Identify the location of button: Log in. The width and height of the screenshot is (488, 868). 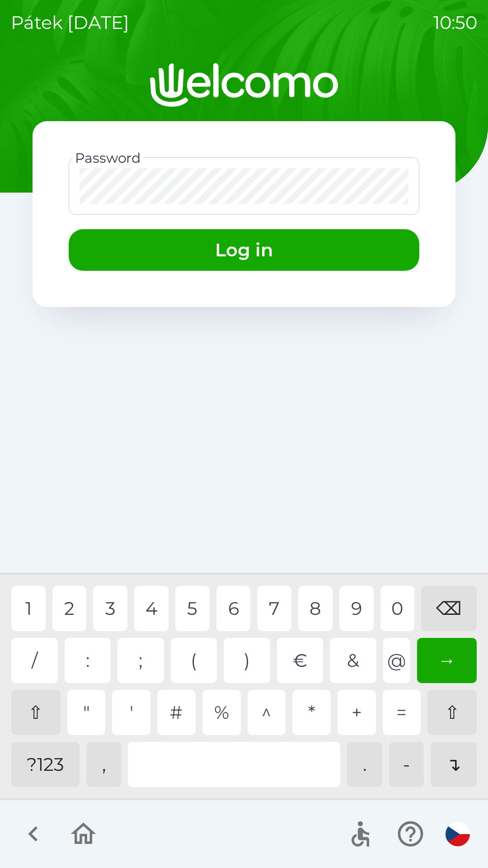
(244, 250).